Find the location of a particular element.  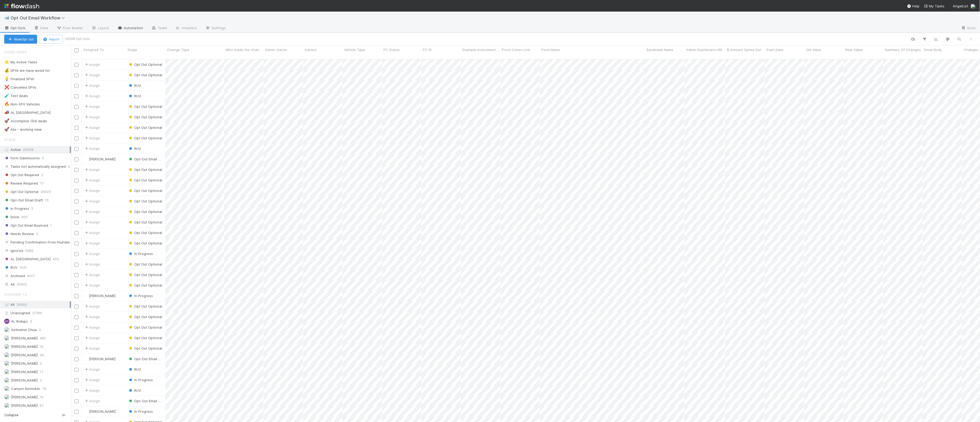

span: Ignored is located at coordinates (14, 250).